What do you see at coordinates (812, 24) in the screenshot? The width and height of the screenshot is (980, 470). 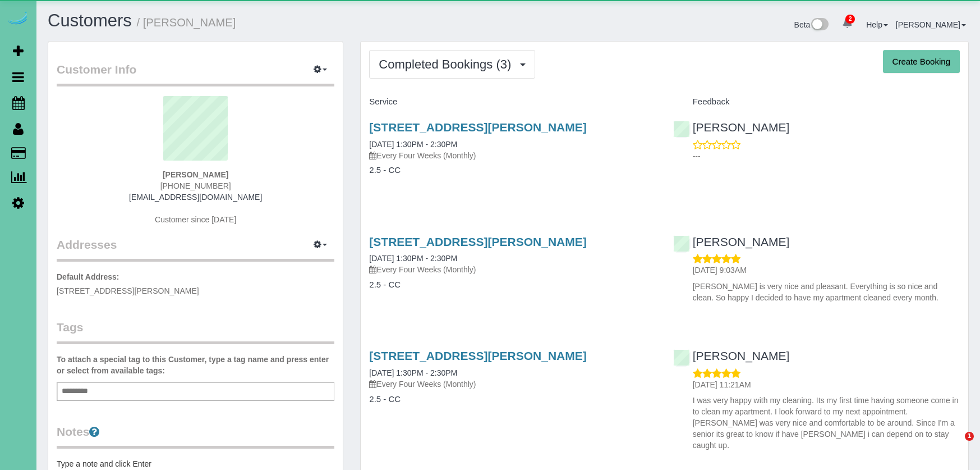 I see `a: Beta` at bounding box center [812, 24].